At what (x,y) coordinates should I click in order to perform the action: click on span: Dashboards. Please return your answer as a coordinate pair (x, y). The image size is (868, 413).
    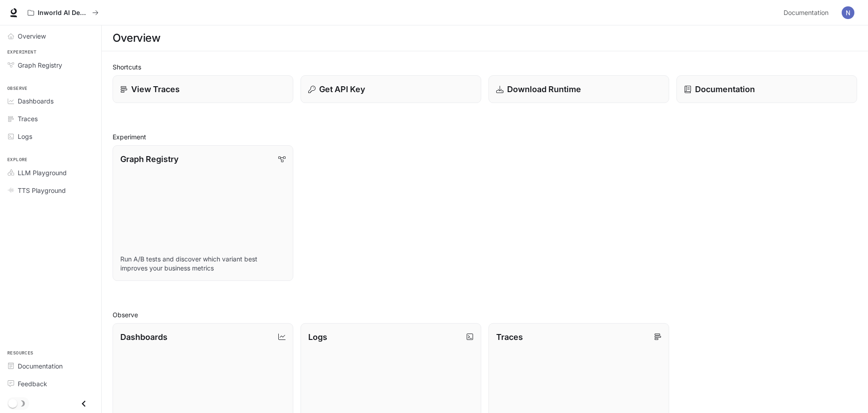
    Looking at the image, I should click on (35, 101).